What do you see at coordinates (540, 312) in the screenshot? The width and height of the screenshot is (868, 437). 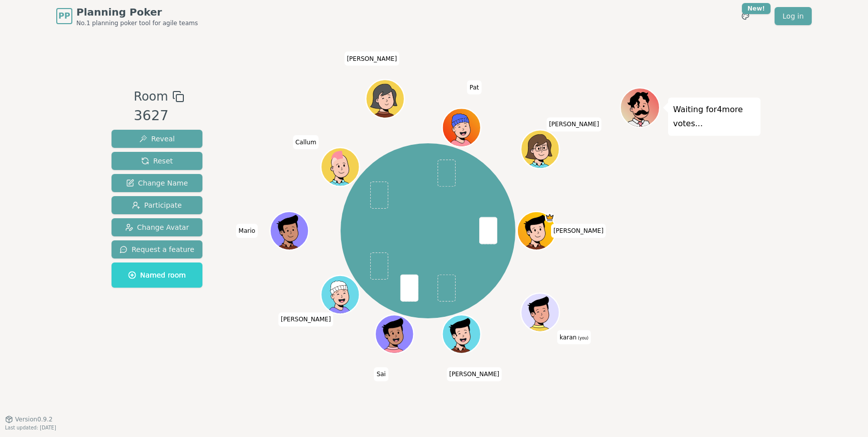 I see `button: Click to change your avatar` at bounding box center [540, 312].